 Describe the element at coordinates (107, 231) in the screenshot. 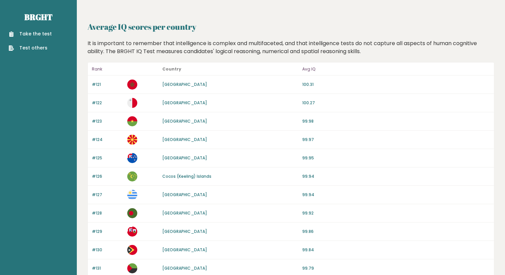

I see `p: #129` at that location.